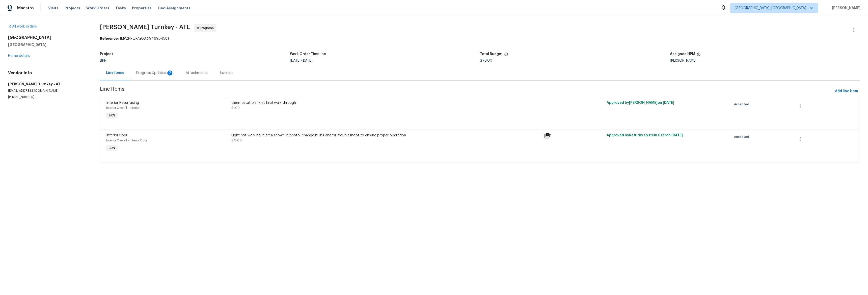 The width and height of the screenshot is (868, 295). What do you see at coordinates (491, 54) in the screenshot?
I see `h5: Total Budget` at bounding box center [491, 54].